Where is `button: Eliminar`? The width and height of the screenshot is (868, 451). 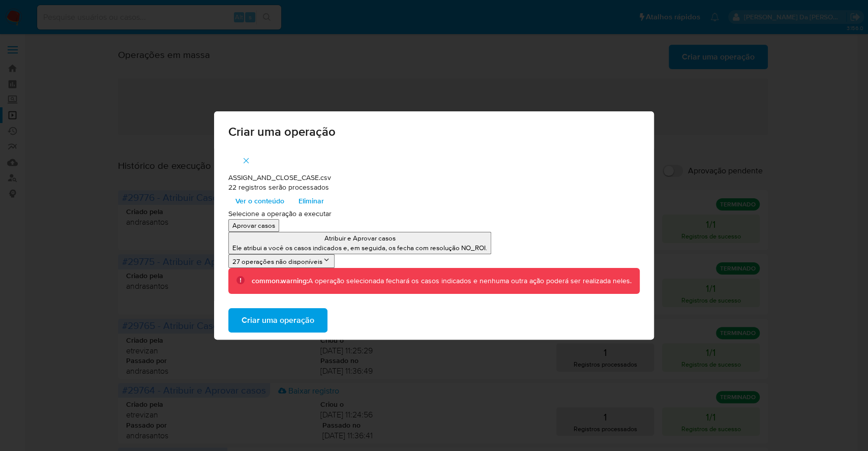 button: Eliminar is located at coordinates (311, 201).